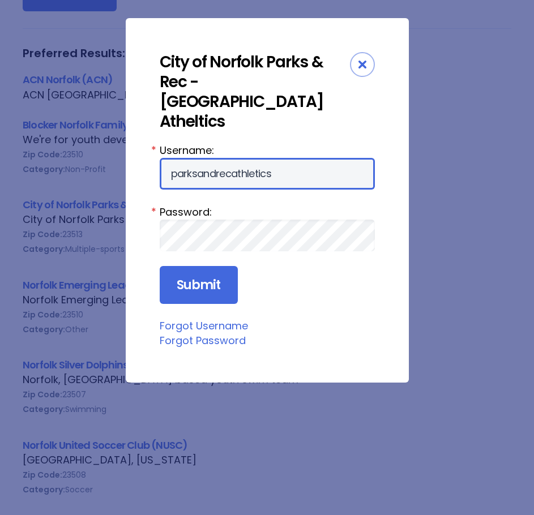 The height and width of the screenshot is (515, 534). I want to click on a: Forgot Password, so click(203, 340).